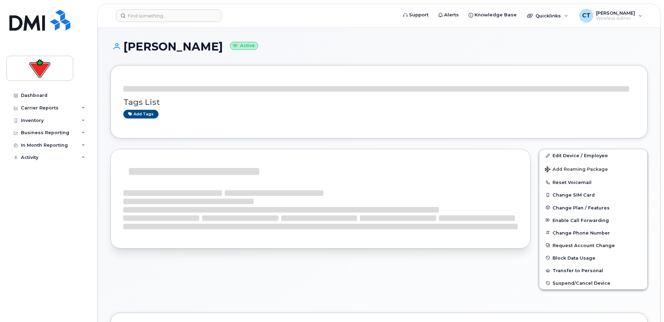 The height and width of the screenshot is (322, 664). What do you see at coordinates (593, 245) in the screenshot?
I see `button: Request Account Change` at bounding box center [593, 245].